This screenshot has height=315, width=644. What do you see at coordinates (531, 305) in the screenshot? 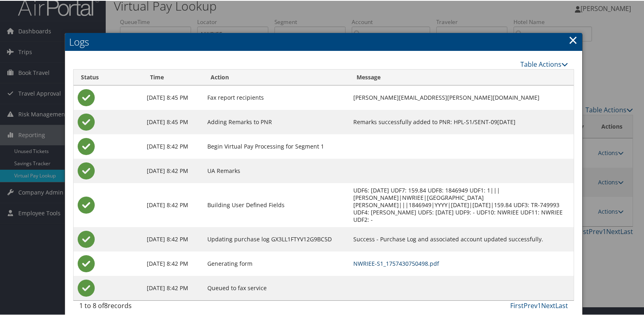
I see `a: Prev` at bounding box center [531, 305].